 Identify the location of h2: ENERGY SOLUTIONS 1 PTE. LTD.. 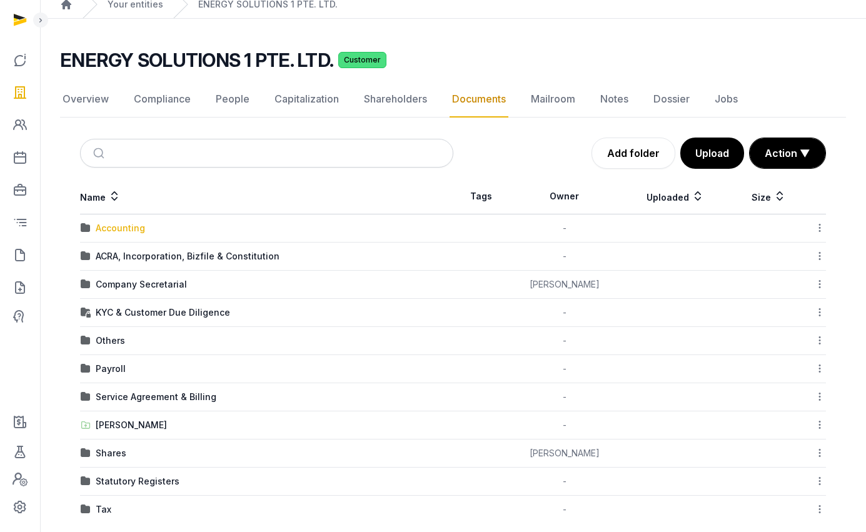
(196, 60).